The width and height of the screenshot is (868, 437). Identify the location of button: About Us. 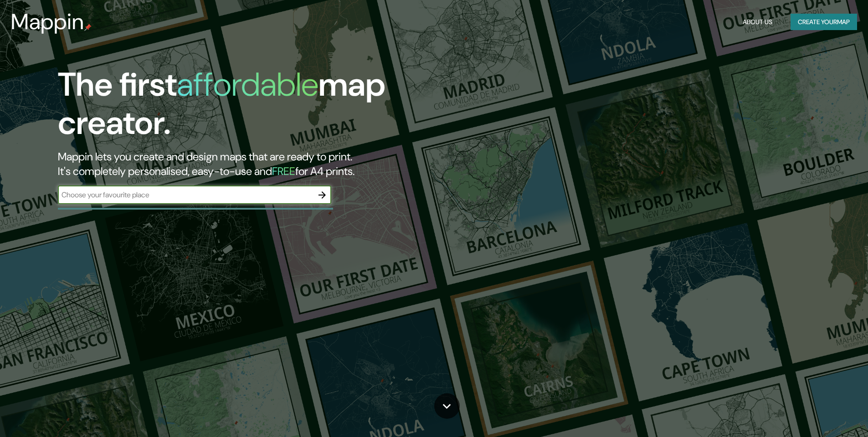
(758, 22).